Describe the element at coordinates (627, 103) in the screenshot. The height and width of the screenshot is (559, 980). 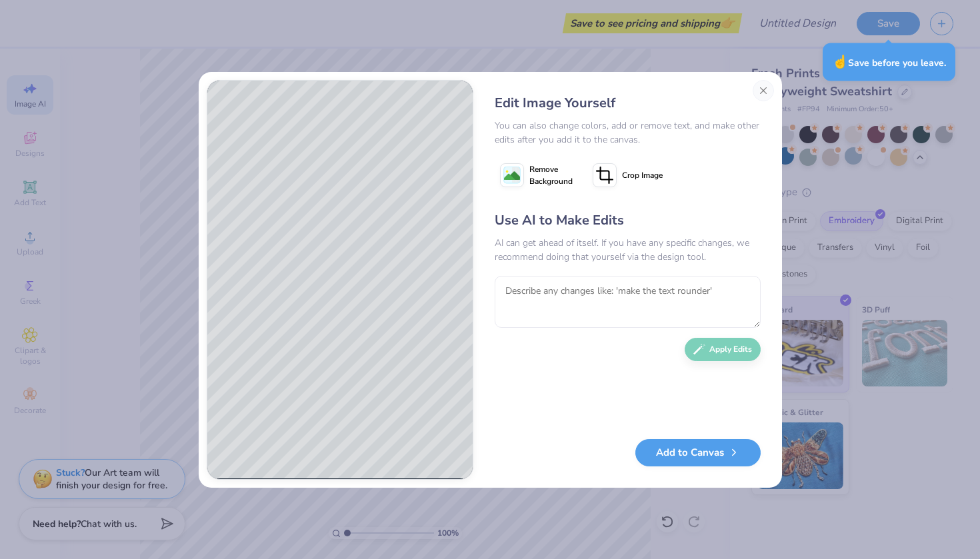
I see `div: Edit Image Yourself` at that location.